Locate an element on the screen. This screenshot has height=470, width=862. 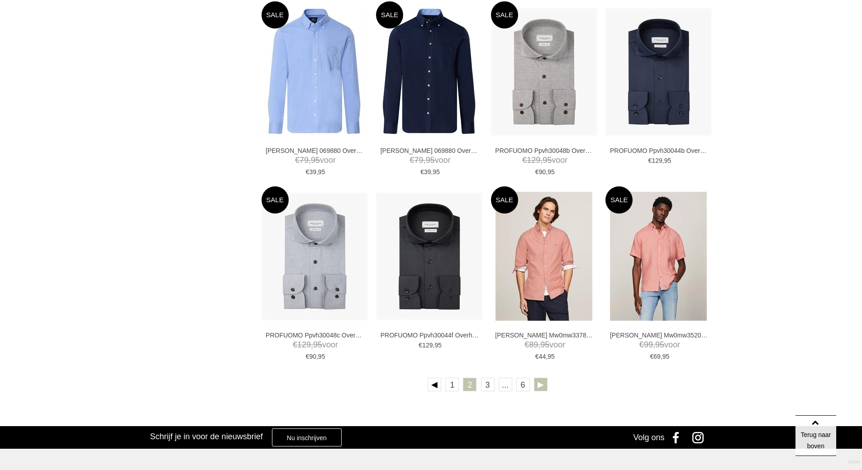
div: Volg ons is located at coordinates (648, 437).